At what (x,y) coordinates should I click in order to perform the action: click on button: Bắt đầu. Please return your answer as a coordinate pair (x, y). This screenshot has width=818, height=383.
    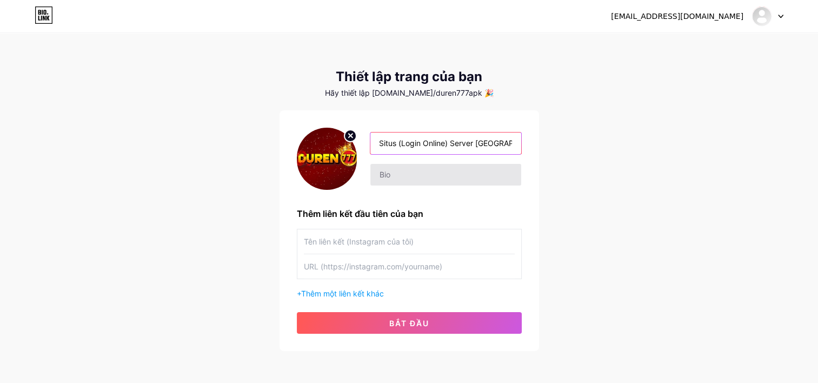
    Looking at the image, I should click on (409, 323).